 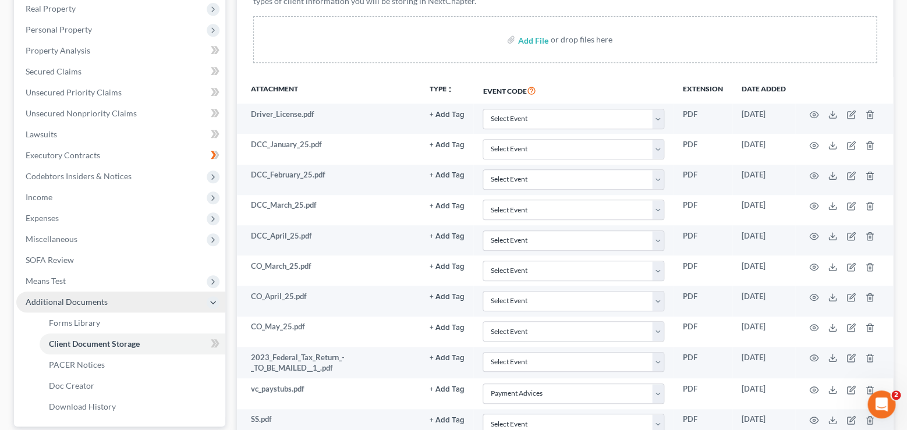 I want to click on td: DCC_April_25.pdf, so click(x=328, y=240).